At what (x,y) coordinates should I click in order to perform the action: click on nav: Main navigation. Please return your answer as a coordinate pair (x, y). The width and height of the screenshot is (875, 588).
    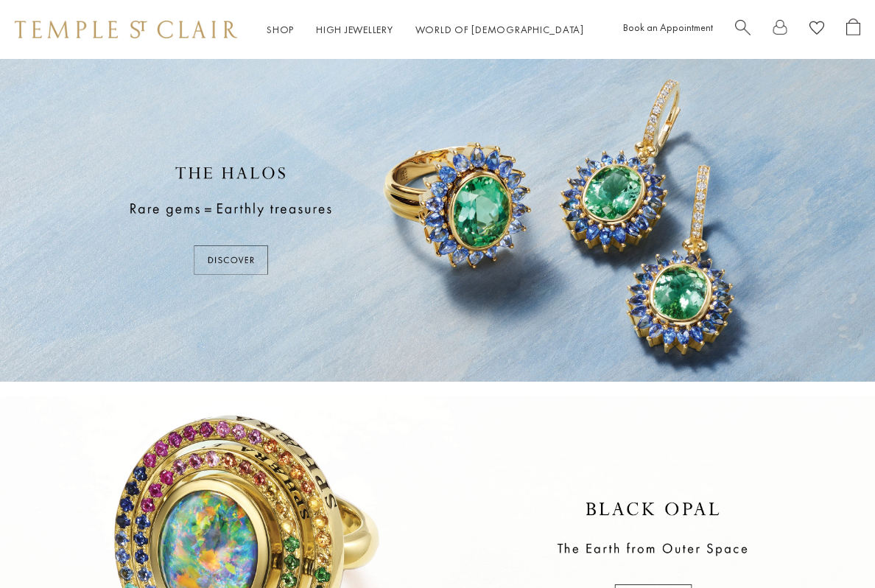
    Looking at the image, I should click on (425, 29).